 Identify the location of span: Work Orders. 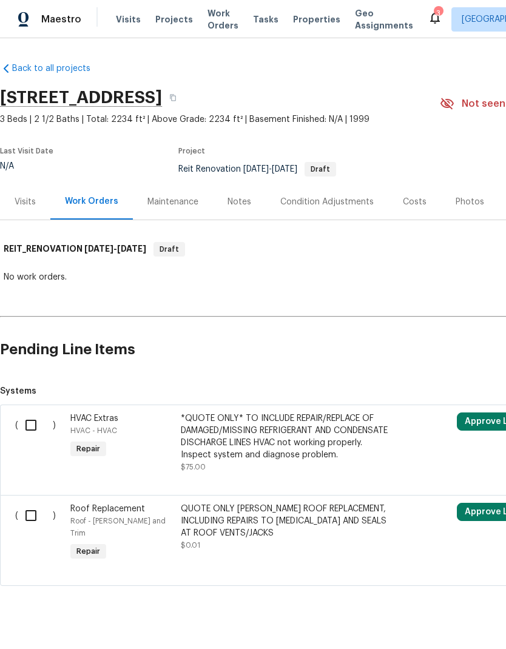
(223, 19).